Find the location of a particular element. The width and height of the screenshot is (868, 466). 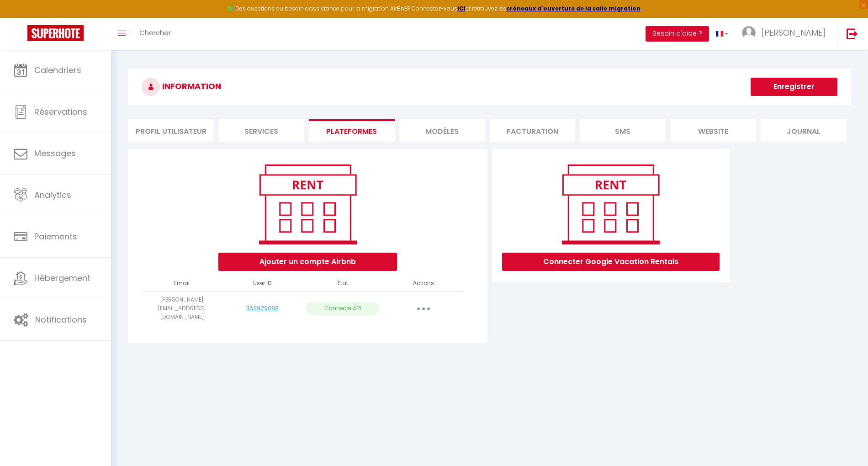

span: Messages is located at coordinates (54, 153).